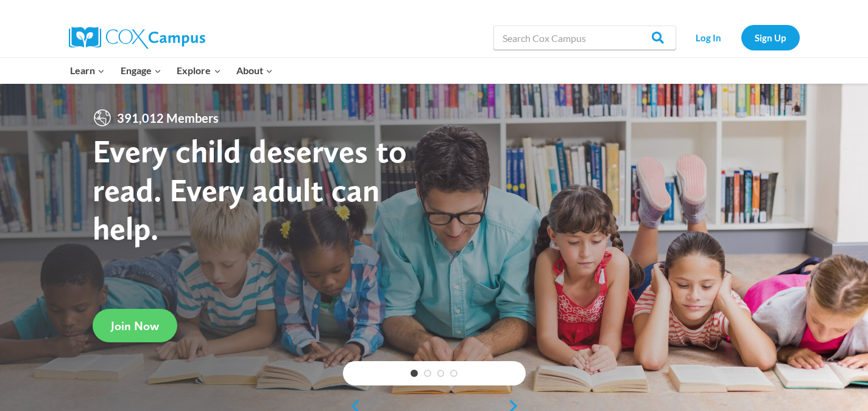 This screenshot has height=411, width=868. I want to click on span: Engage, so click(141, 70).